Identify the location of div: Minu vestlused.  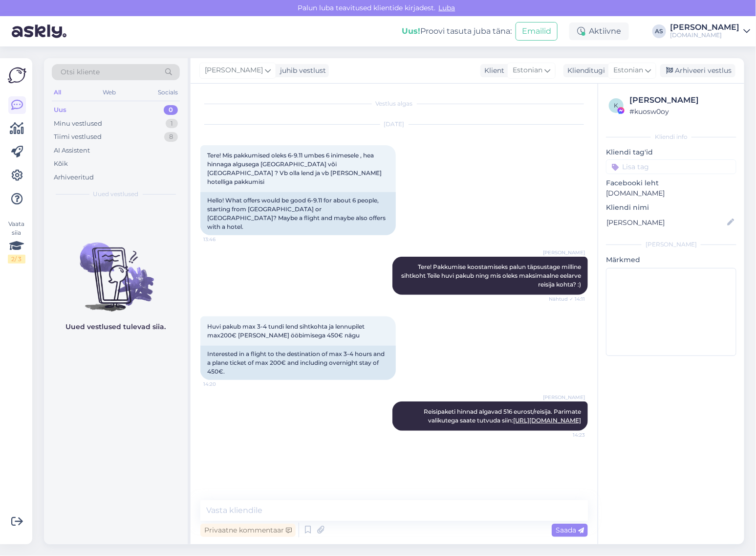
(77, 124).